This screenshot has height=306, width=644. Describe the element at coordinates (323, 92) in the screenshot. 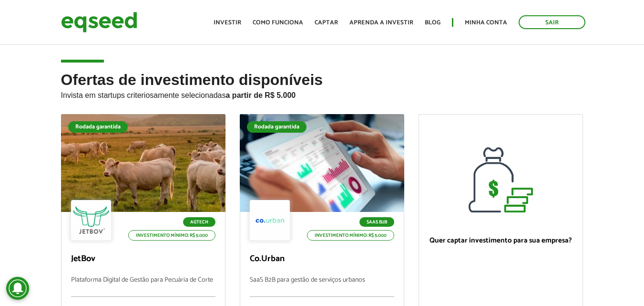

I see `h2: Ofertas de investimento disponíveis` at that location.